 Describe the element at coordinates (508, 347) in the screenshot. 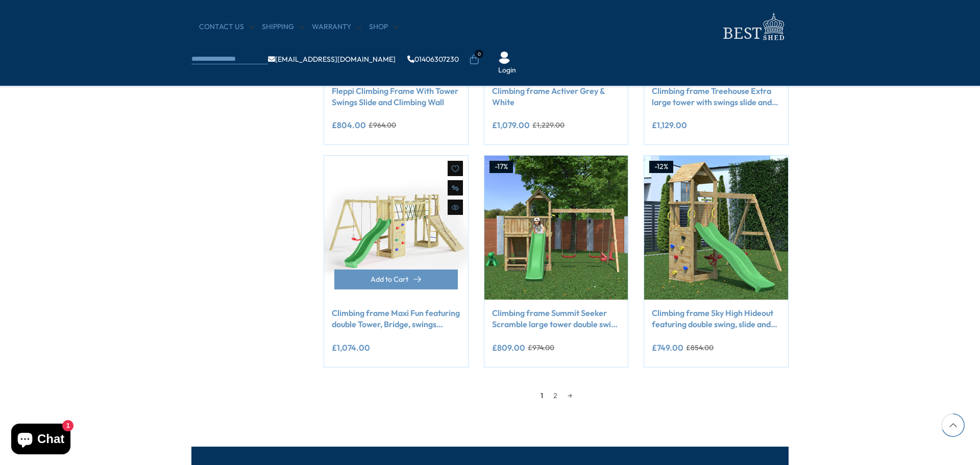

I see `ins: £809.00` at that location.